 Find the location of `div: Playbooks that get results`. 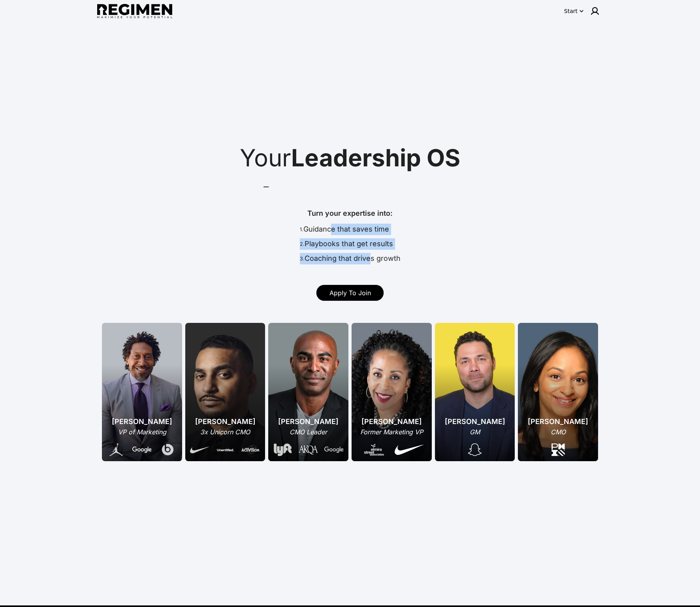

div: Playbooks that get results is located at coordinates (350, 246).